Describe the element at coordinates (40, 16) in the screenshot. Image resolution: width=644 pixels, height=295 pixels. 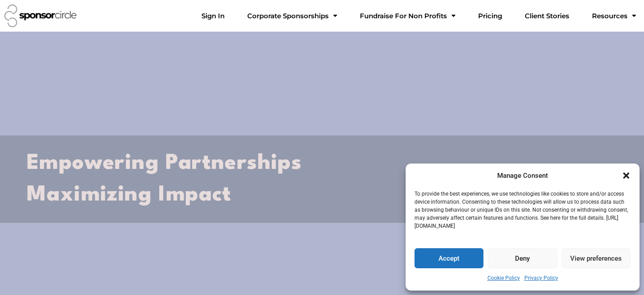
I see `img: Sponsor Circle logo` at that location.